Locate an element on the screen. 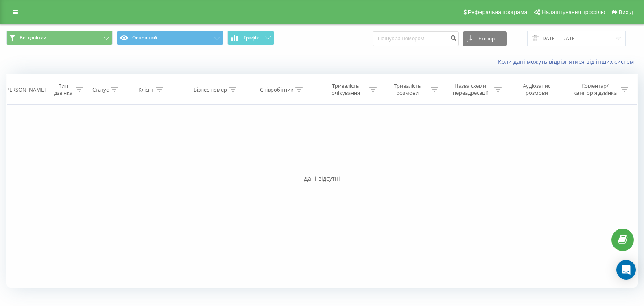  div: Співробітник is located at coordinates (277, 89).